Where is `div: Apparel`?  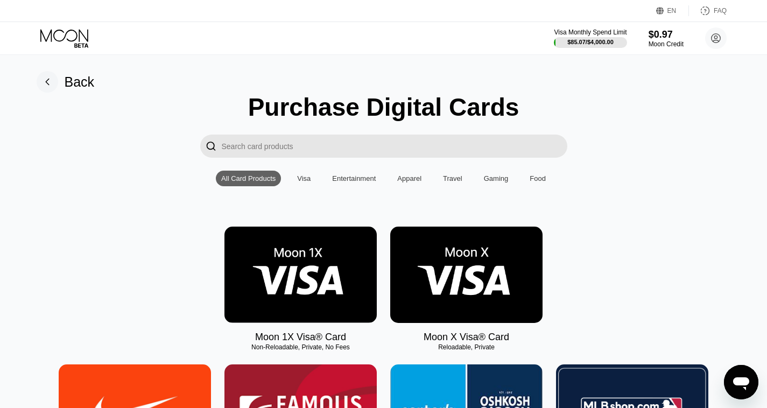 div: Apparel is located at coordinates (409, 178).